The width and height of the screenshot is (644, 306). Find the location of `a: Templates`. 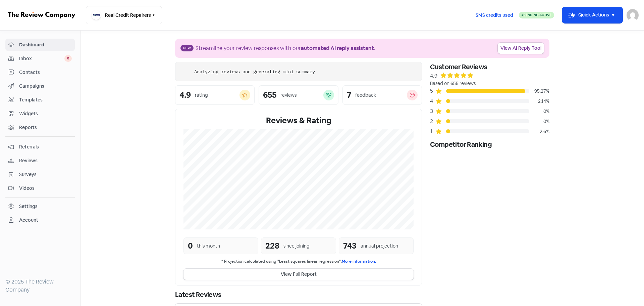

a: Templates is located at coordinates (40, 100).